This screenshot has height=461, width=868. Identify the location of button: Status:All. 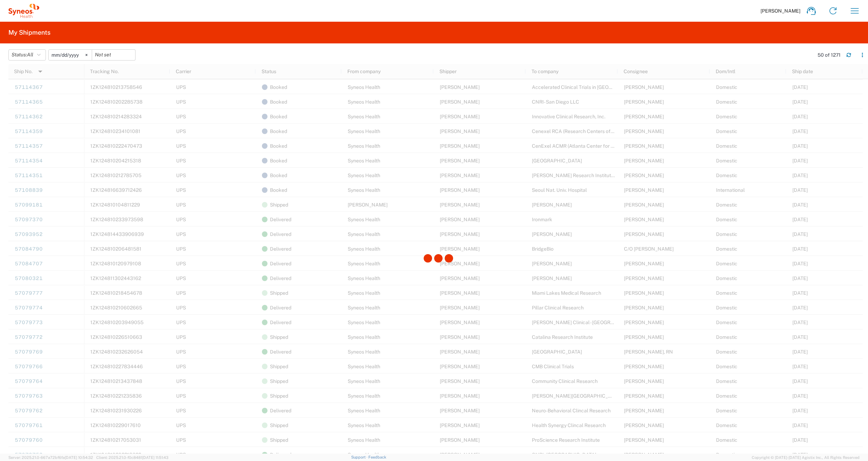
(27, 55).